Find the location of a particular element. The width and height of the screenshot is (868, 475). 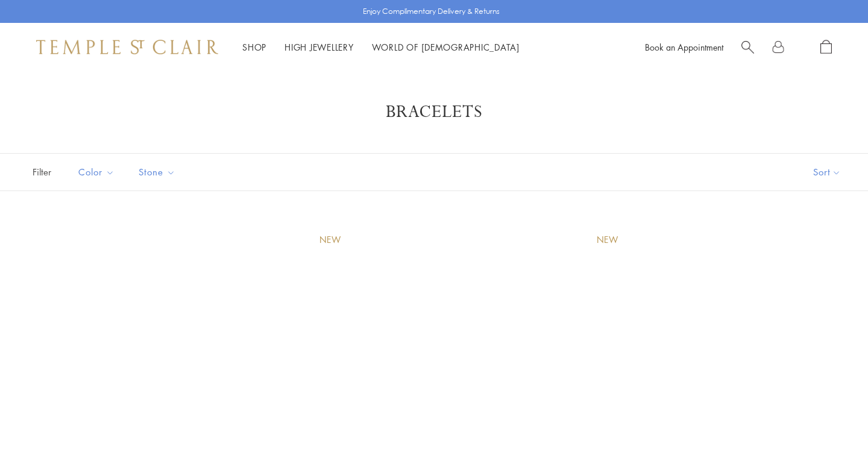

p: Enjoy Complimentary Delivery & Returns is located at coordinates (431, 11).